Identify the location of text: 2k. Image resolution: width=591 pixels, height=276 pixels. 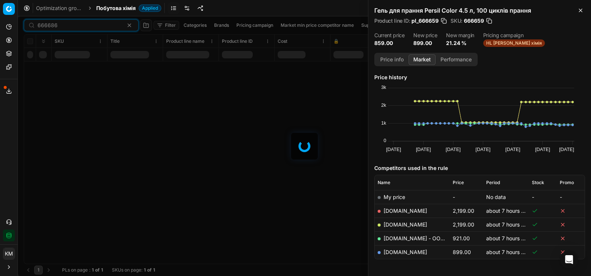
(383, 105).